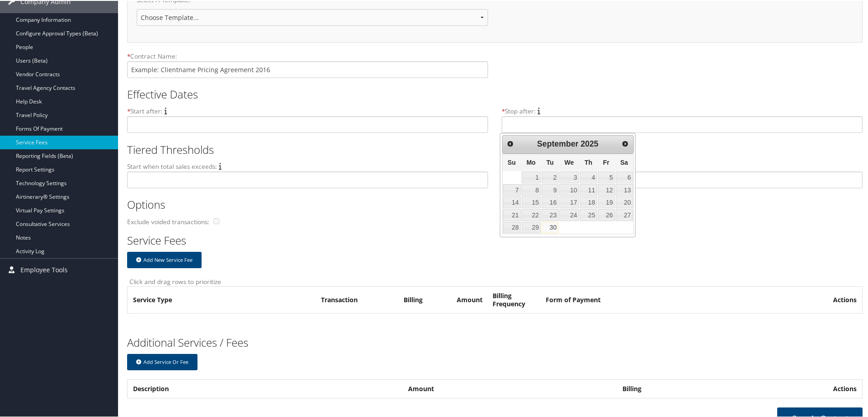 The width and height of the screenshot is (868, 417). I want to click on a: 13, so click(624, 189).